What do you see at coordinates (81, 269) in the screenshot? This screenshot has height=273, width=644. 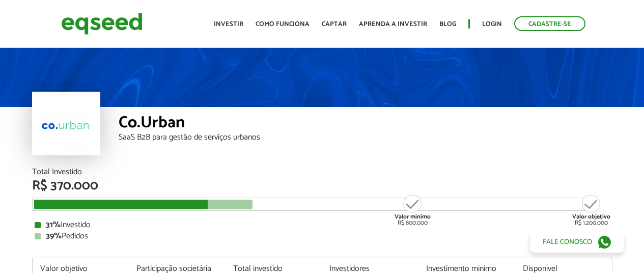 I see `div: Valor objetivo` at bounding box center [81, 269].